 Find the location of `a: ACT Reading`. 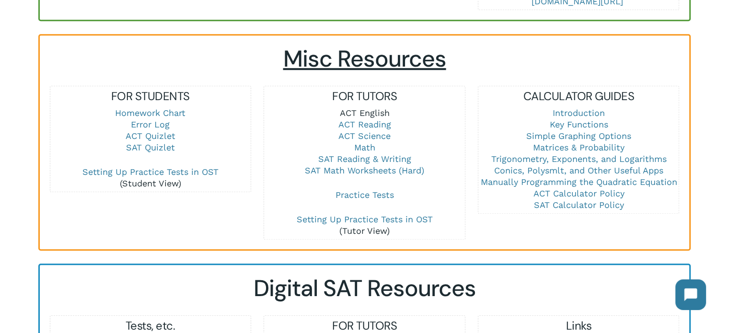

a: ACT Reading is located at coordinates (364, 124).